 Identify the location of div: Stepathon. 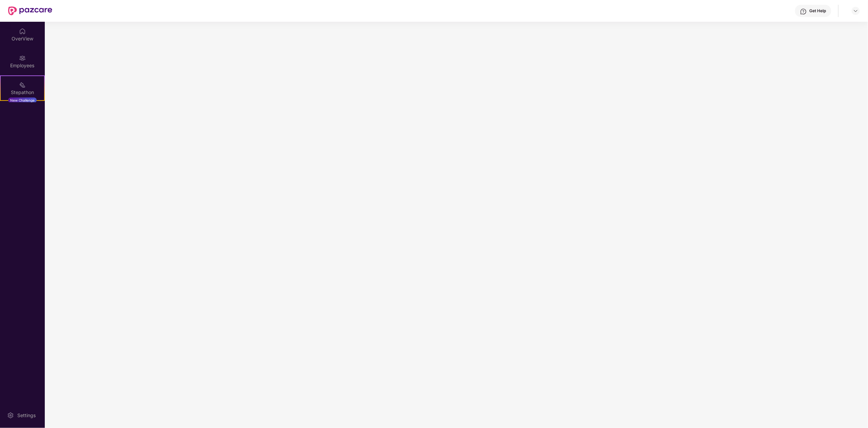
(23, 93).